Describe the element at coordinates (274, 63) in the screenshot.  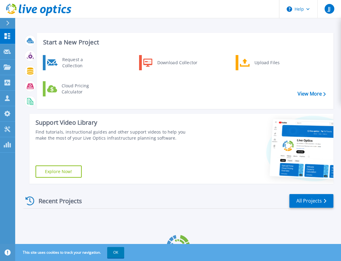
I see `div: Upload Files` at that location.